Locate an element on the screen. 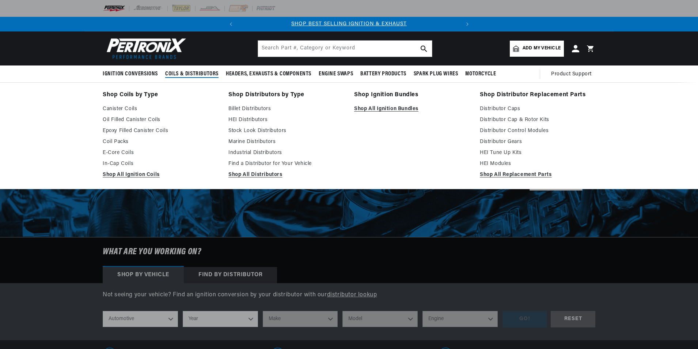 Image resolution: width=698 pixels, height=349 pixels. summary: Spark Plug Wires is located at coordinates (436, 74).